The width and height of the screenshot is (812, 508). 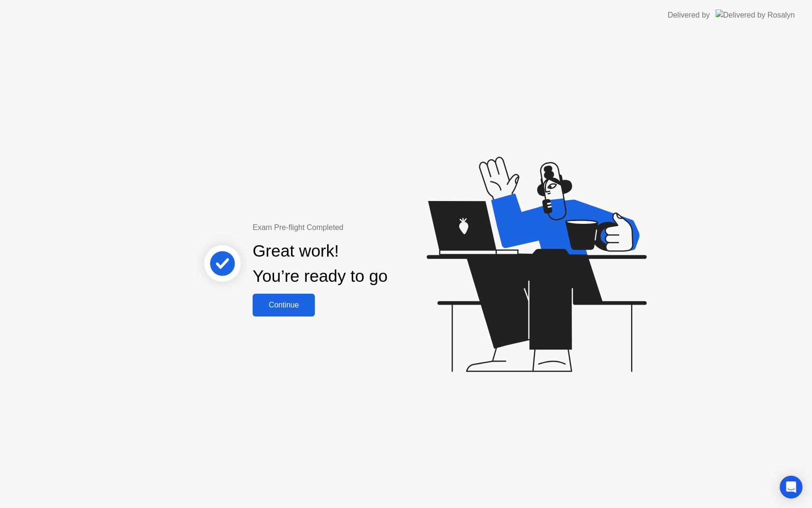 I want to click on div: Delivered by, so click(x=689, y=15).